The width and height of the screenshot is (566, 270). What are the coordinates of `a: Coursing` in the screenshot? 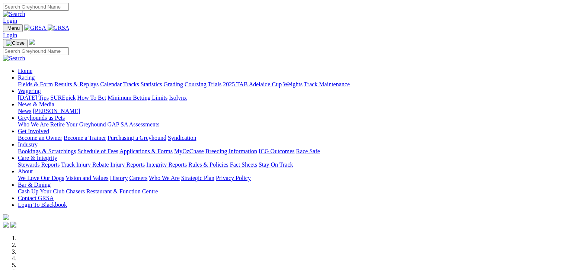 It's located at (195, 84).